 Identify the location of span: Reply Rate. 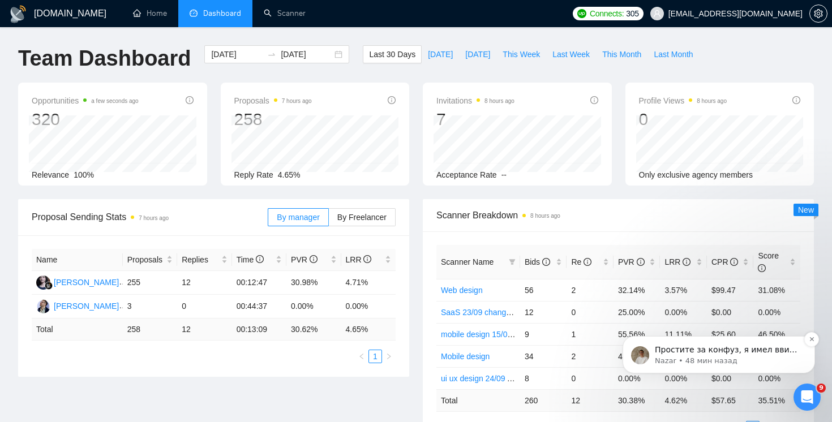
(253, 175).